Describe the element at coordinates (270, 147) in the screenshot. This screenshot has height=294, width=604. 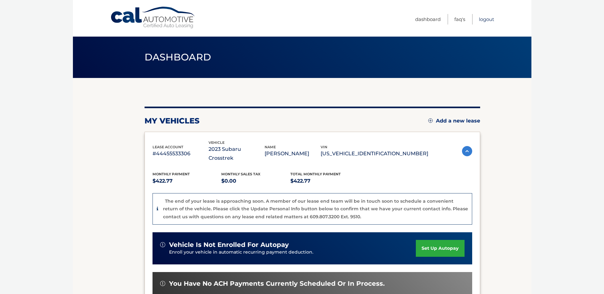
I see `span: name` at that location.